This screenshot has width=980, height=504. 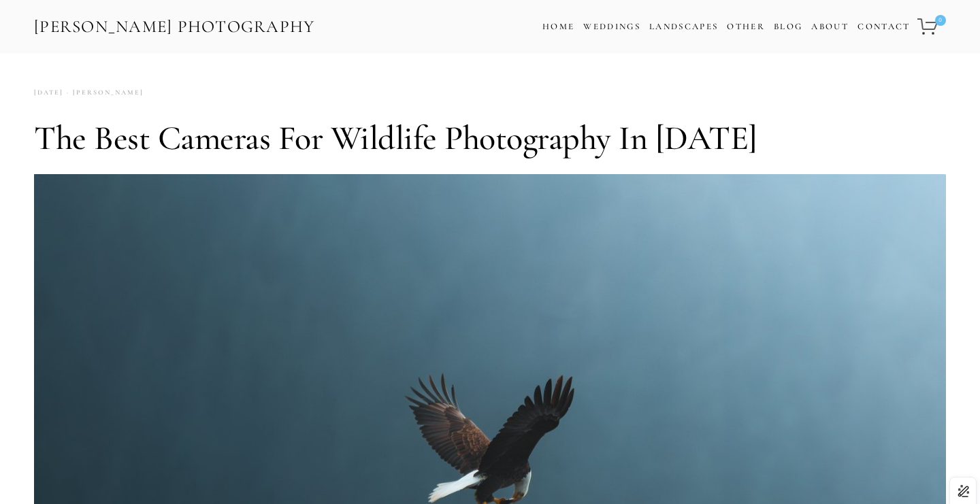 I want to click on a: About, so click(x=830, y=26).